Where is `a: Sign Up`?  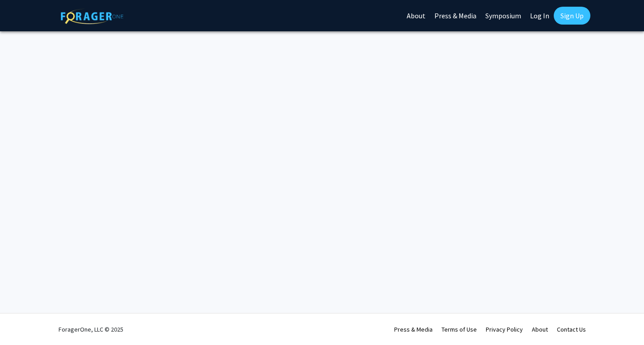
a: Sign Up is located at coordinates (572, 16).